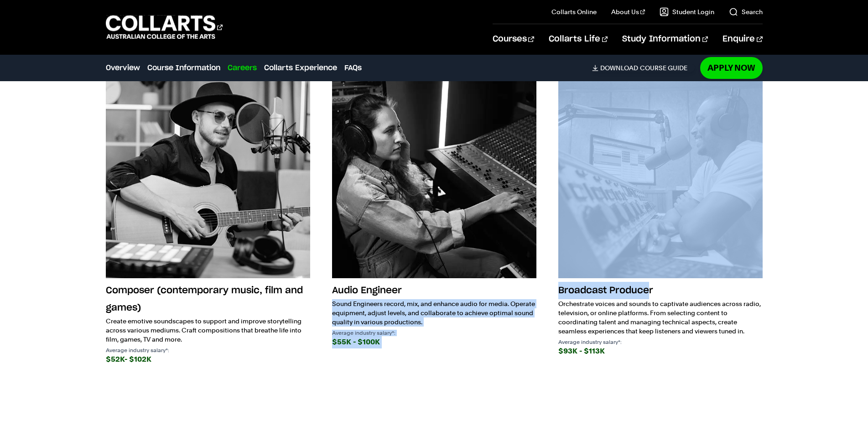 The image size is (868, 431). I want to click on a: Courses, so click(513, 39).